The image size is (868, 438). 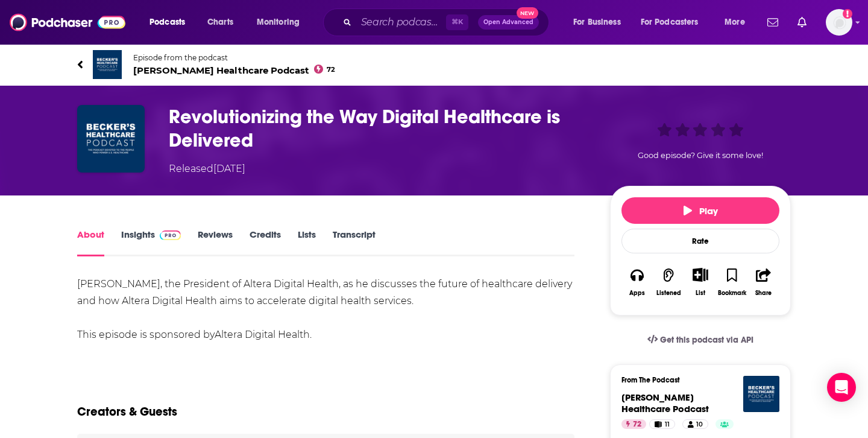 I want to click on input: Search podcasts, credits, & more..., so click(x=401, y=22).